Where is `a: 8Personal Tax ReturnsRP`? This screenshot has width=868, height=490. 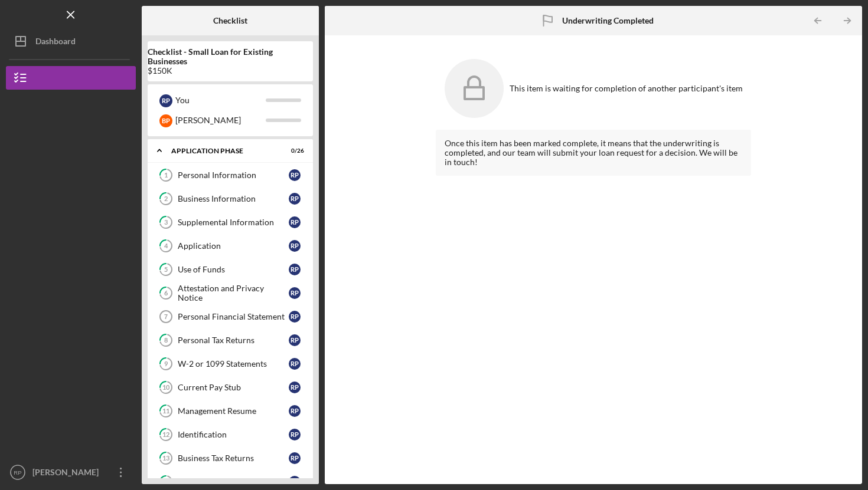
a: 8Personal Tax ReturnsRP is located at coordinates (231, 340).